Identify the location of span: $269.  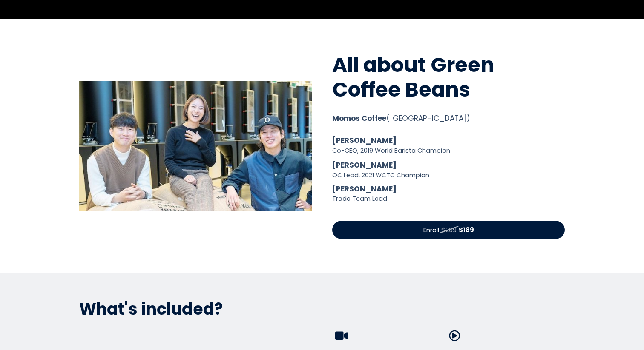
(449, 230).